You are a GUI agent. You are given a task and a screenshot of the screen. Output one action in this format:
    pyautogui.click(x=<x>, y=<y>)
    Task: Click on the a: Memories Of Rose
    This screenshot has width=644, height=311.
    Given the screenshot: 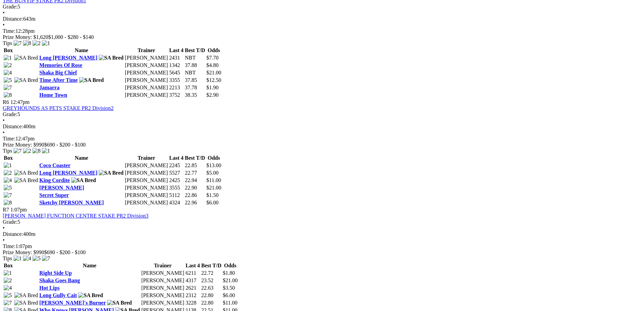 What is the action you would take?
    pyautogui.click(x=60, y=65)
    